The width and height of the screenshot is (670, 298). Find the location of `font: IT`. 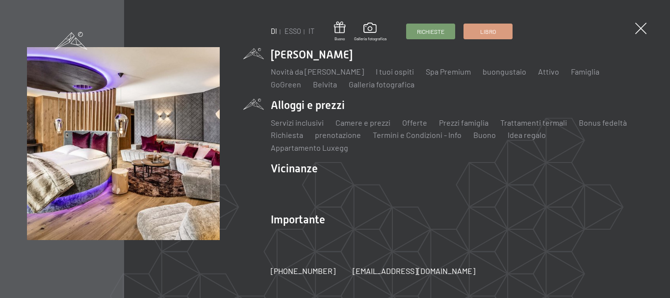

font: IT is located at coordinates (312, 31).